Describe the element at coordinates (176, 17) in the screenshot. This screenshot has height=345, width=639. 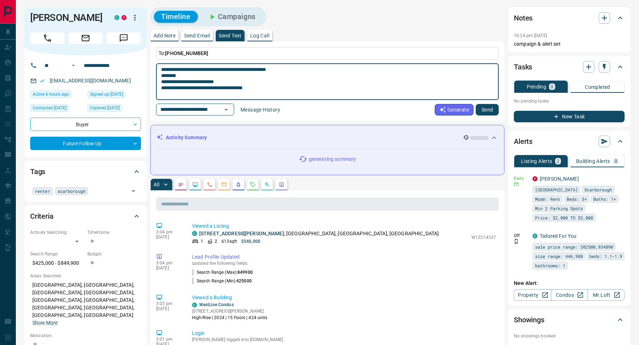
I see `button: Timeline` at that location.